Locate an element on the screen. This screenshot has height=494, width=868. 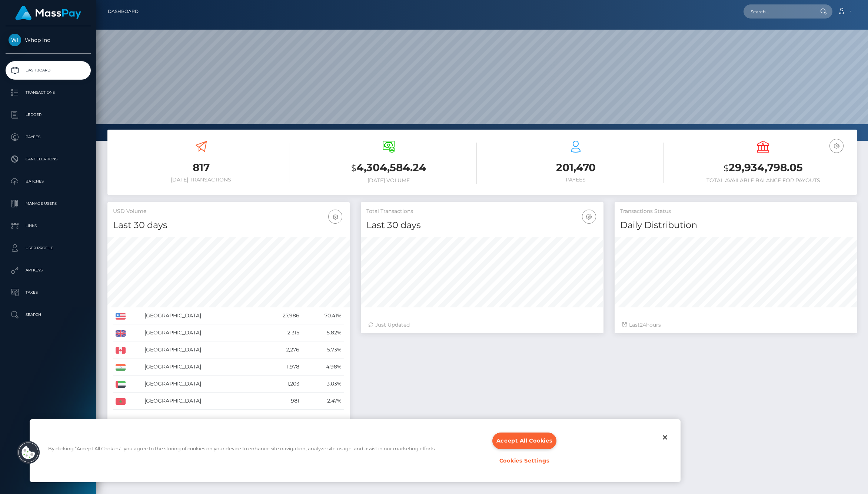
p: Cancellations is located at coordinates (48, 159).